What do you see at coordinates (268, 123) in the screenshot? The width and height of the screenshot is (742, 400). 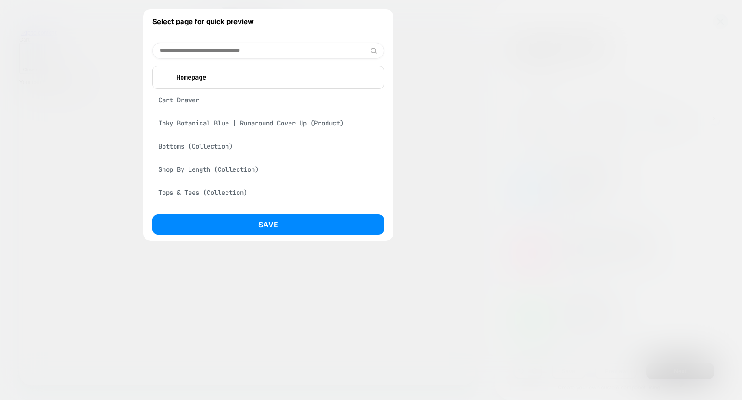 I see `div: Inky Botanical Blue | Runaround Cover Up (Product)` at bounding box center [268, 123].